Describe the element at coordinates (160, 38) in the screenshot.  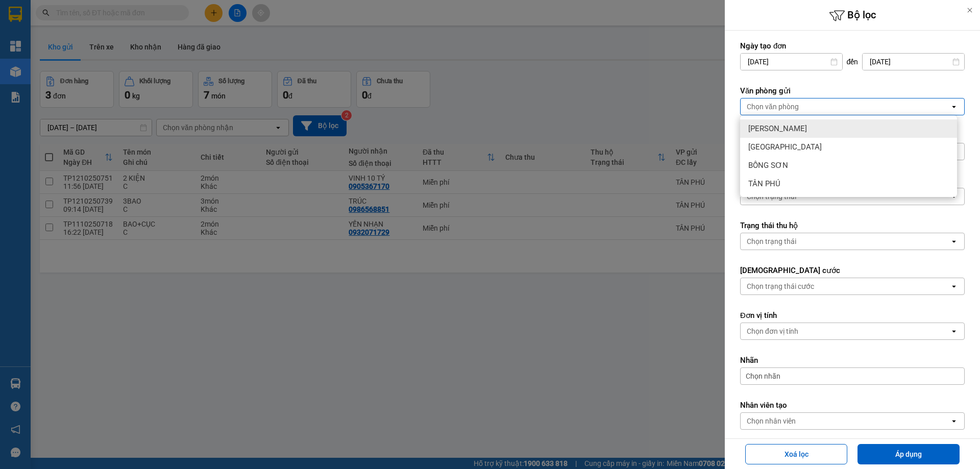
I see `div: ANH HOÀNG` at that location.